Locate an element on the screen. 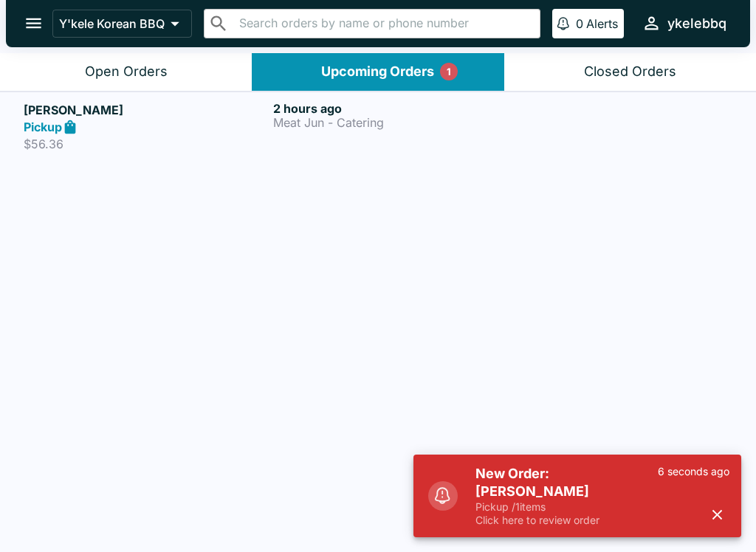 The image size is (756, 552). p: Alerts is located at coordinates (602, 23).